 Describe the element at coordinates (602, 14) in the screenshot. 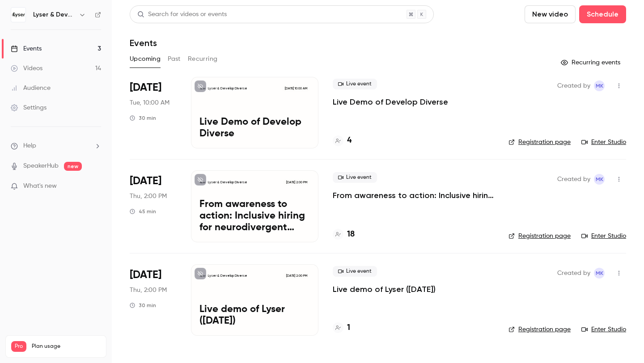

I see `button: Schedule` at that location.